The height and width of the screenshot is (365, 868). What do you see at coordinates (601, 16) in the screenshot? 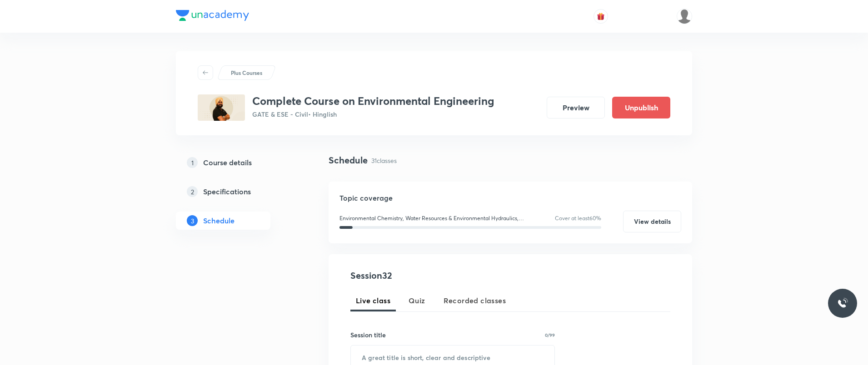
I see `button: avatar` at bounding box center [601, 16].